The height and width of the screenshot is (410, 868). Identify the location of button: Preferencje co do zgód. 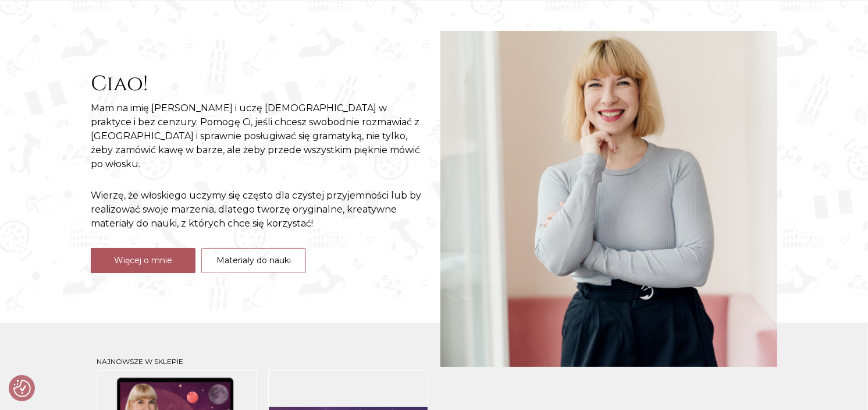
(22, 388).